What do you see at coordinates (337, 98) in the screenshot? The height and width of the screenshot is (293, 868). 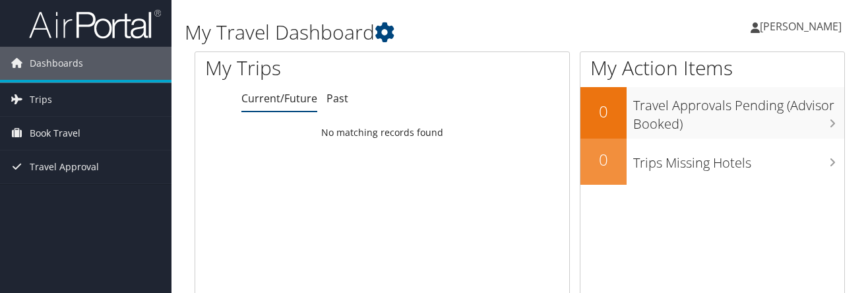 I see `a: Past` at bounding box center [337, 98].